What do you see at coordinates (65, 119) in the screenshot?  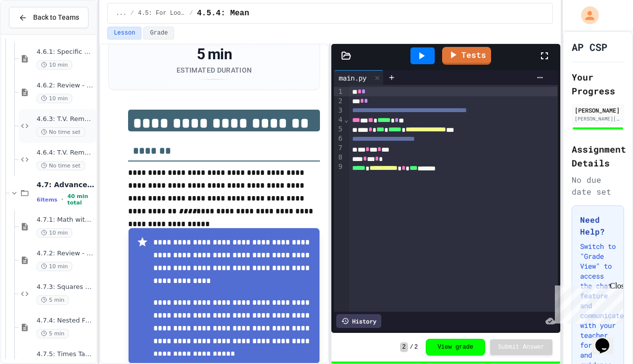 I see `span: 4.6.3: T.V. Remote I` at bounding box center [65, 119].